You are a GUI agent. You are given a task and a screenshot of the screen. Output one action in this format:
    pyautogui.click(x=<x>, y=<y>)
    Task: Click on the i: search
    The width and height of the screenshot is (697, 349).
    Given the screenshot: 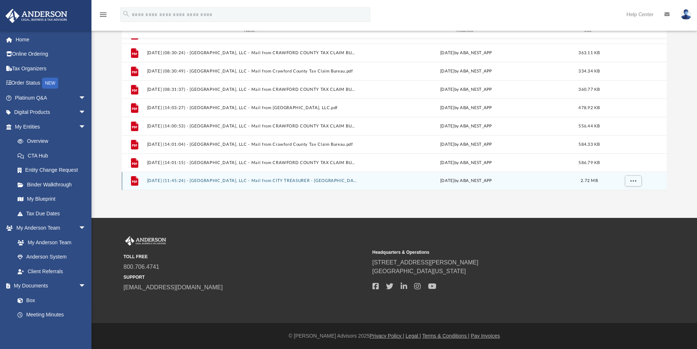 What is the action you would take?
    pyautogui.click(x=126, y=14)
    